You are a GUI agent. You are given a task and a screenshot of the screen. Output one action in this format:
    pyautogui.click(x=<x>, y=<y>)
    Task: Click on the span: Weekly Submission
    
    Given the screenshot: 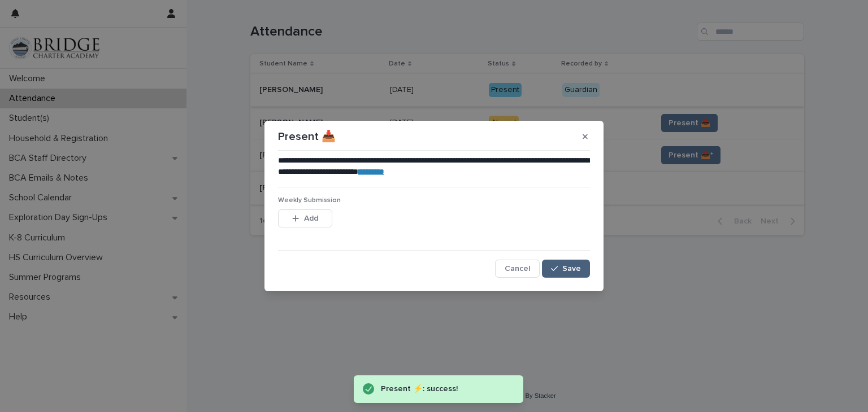 What is the action you would take?
    pyautogui.click(x=309, y=200)
    